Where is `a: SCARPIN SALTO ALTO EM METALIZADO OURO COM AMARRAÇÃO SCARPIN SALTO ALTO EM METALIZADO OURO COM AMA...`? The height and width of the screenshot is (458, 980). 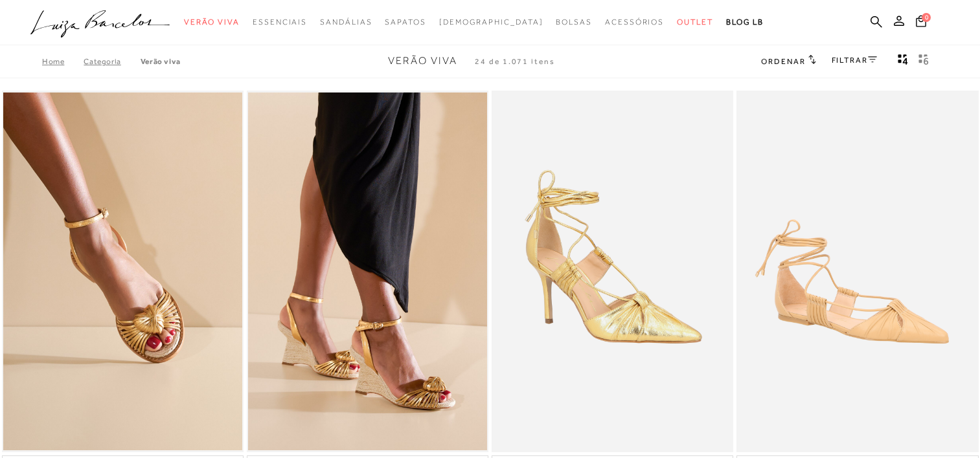 a: SCARPIN SALTO ALTO EM METALIZADO OURO COM AMARRAÇÃO SCARPIN SALTO ALTO EM METALIZADO OURO COM AMA... is located at coordinates (612, 272).